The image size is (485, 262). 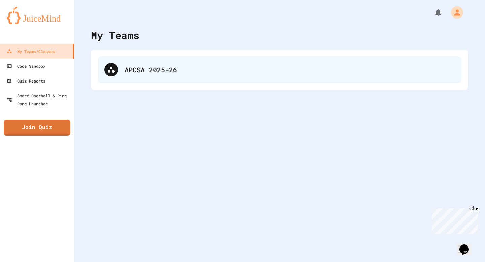 What do you see at coordinates (37, 15) in the screenshot?
I see `img: logo-orange.svg` at bounding box center [37, 15].